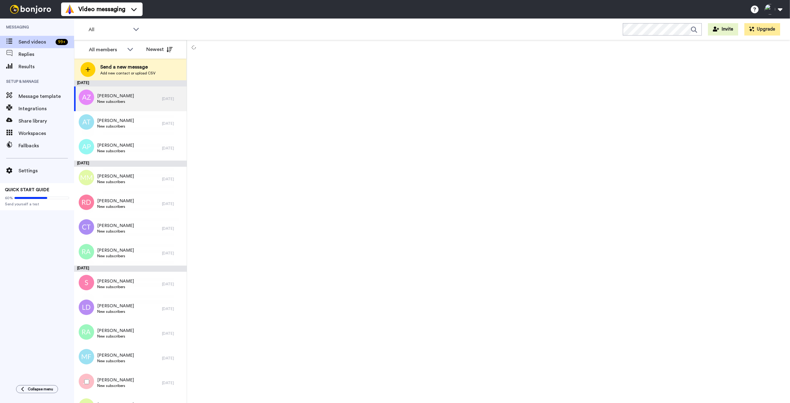 The height and width of the screenshot is (403, 790). What do you see at coordinates (86, 227) in the screenshot?
I see `img: ct.png` at bounding box center [86, 227].